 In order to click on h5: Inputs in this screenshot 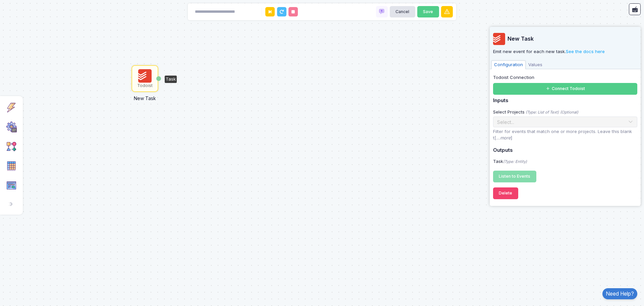, I will do `click(565, 101)`.